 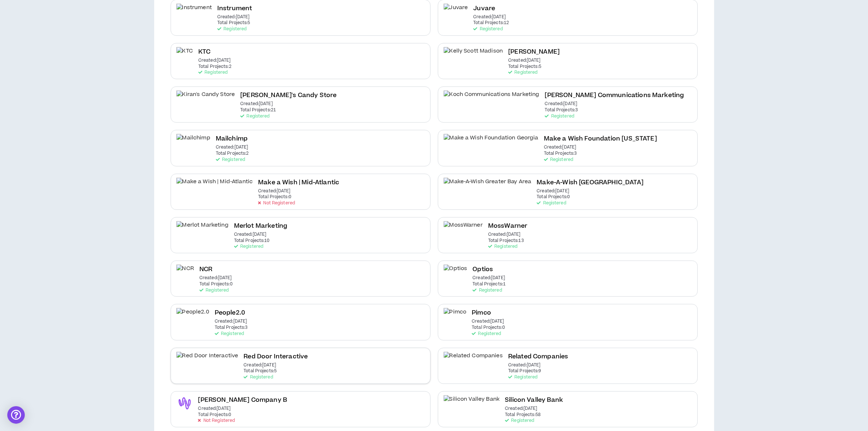 What do you see at coordinates (456, 12) in the screenshot?
I see `img: Juvare` at bounding box center [456, 12].